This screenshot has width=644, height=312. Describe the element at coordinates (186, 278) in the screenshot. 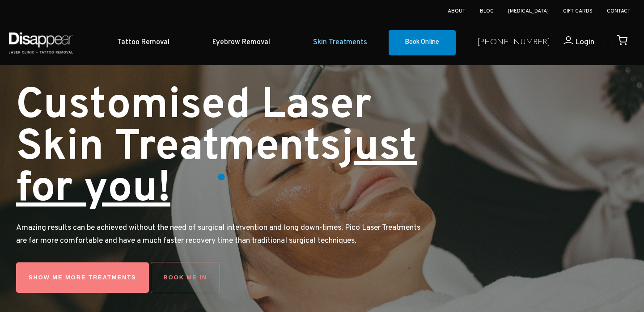

I see `a: Book me in` at that location.